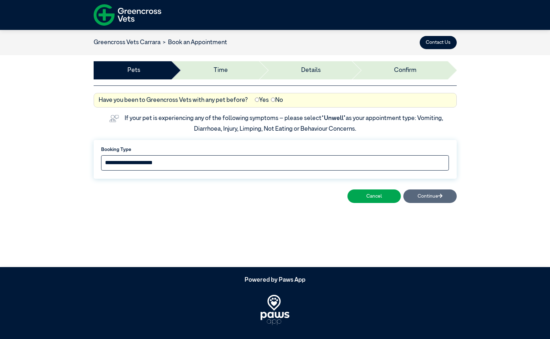 This screenshot has width=550, height=339. What do you see at coordinates (438, 42) in the screenshot?
I see `button: Contact Us` at bounding box center [438, 42].